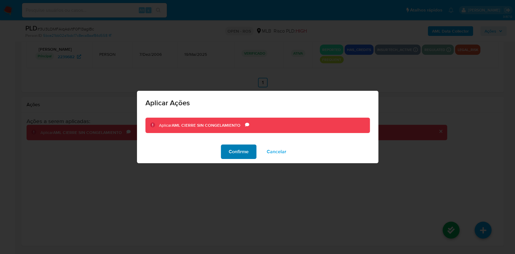 Image resolution: width=515 pixels, height=254 pixels. Describe the element at coordinates (206, 125) in the screenshot. I see `b: AML CIERRE SIN CONGELAMIENTO` at that location.